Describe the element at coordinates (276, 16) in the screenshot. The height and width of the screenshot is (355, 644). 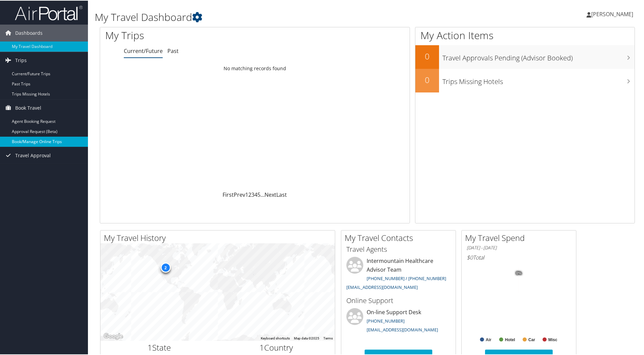
I see `h1: My Travel Dashboard` at that location.